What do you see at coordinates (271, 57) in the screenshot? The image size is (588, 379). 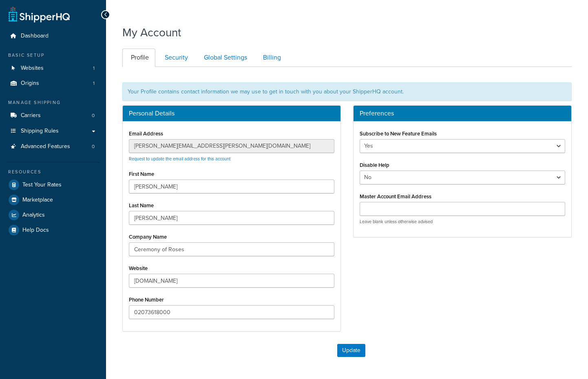 I see `a: Billing` at bounding box center [271, 57].